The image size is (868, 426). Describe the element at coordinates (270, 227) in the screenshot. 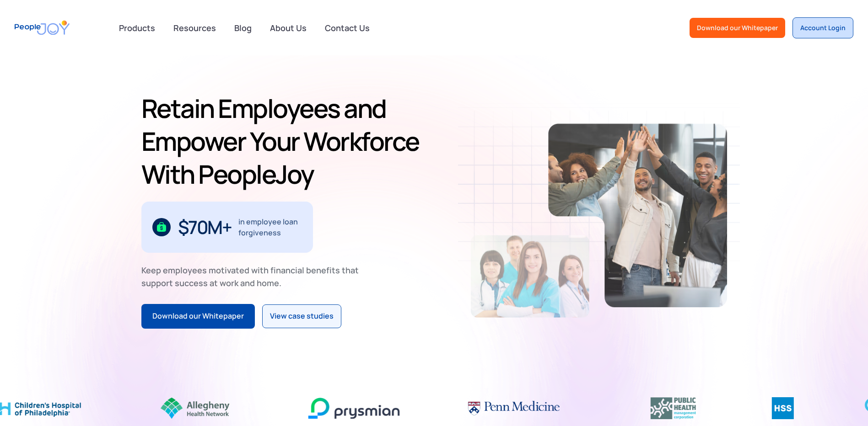

I see `div: in employee loan forgiveness` at that location.